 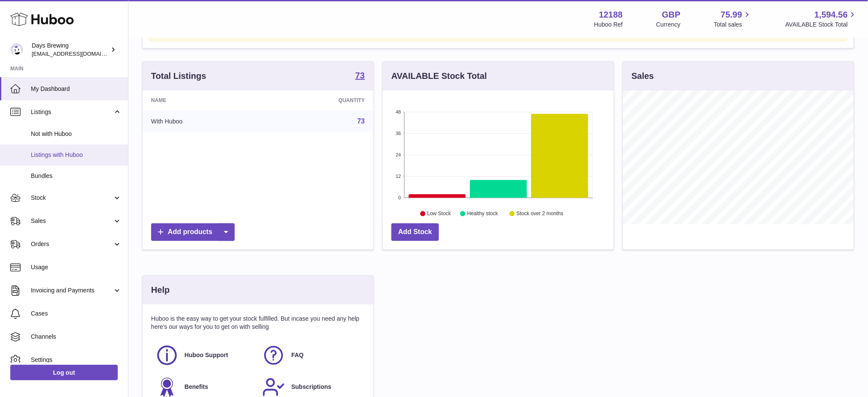 I want to click on span: Subscriptions, so click(x=311, y=386).